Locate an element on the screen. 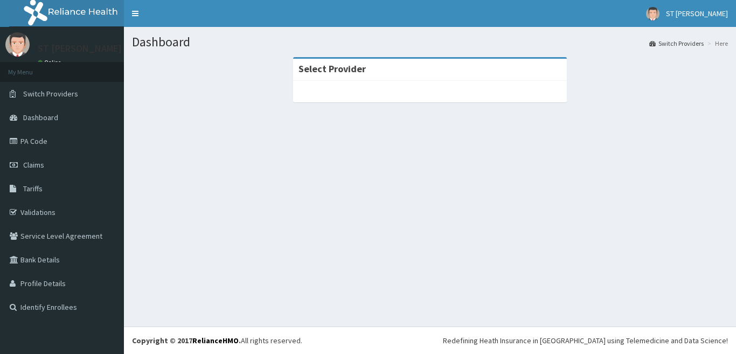 The height and width of the screenshot is (354, 736). footer: All rights reserved. is located at coordinates (430, 340).